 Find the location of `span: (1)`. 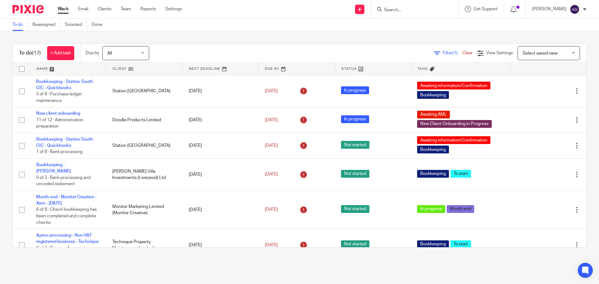

span: (1) is located at coordinates (455, 53).